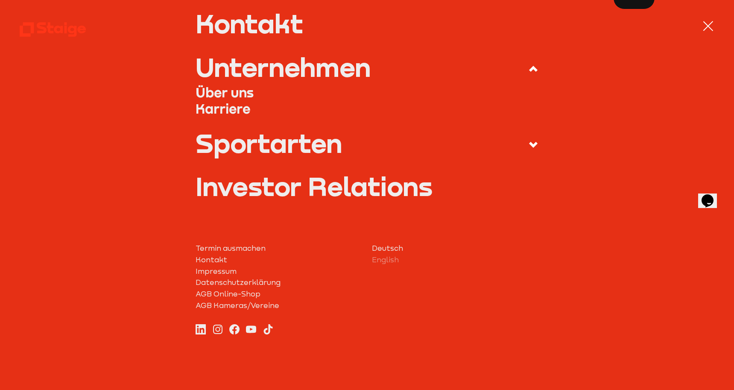  Describe the element at coordinates (283, 67) in the screenshot. I see `div: Unternehmen` at that location.